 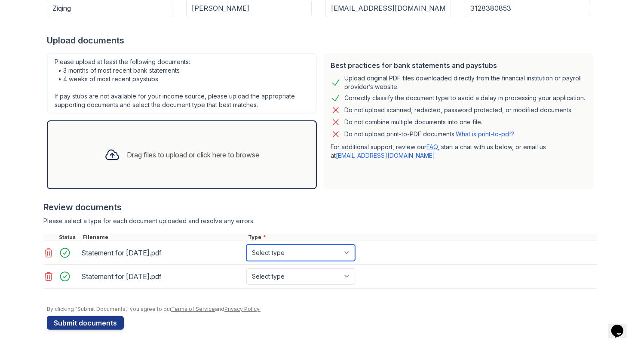 What do you see at coordinates (432, 147) in the screenshot?
I see `a: FAQ` at bounding box center [432, 147].